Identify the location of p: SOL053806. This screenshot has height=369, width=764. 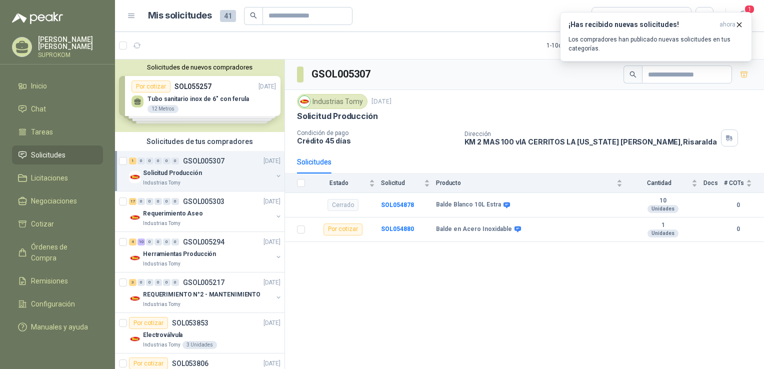
(190, 364).